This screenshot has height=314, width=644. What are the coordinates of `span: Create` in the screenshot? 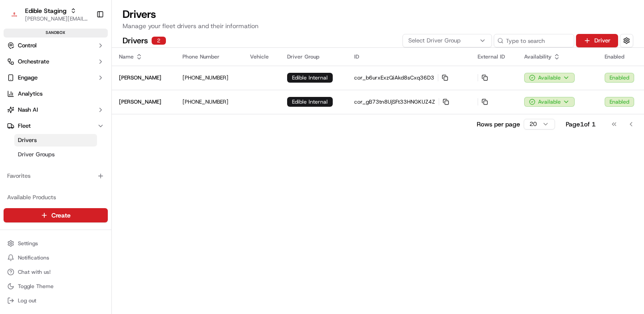 It's located at (61, 215).